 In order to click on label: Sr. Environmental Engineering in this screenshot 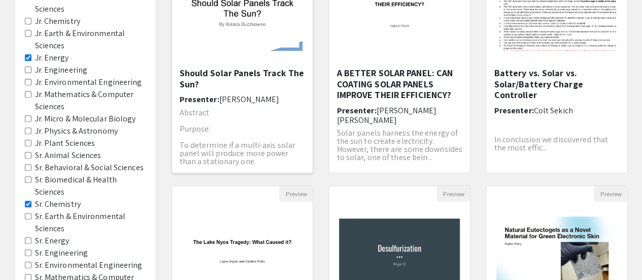, I will do `click(89, 265)`.